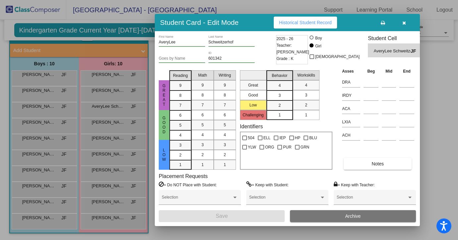 The image size is (458, 240). Describe the element at coordinates (318, 38) in the screenshot. I see `div: Boy` at that location.